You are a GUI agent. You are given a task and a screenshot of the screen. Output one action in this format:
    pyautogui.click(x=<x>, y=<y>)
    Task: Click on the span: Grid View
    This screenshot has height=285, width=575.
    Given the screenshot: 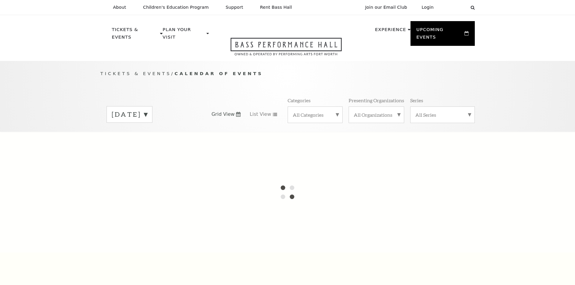 What is the action you would take?
    pyautogui.click(x=223, y=114)
    